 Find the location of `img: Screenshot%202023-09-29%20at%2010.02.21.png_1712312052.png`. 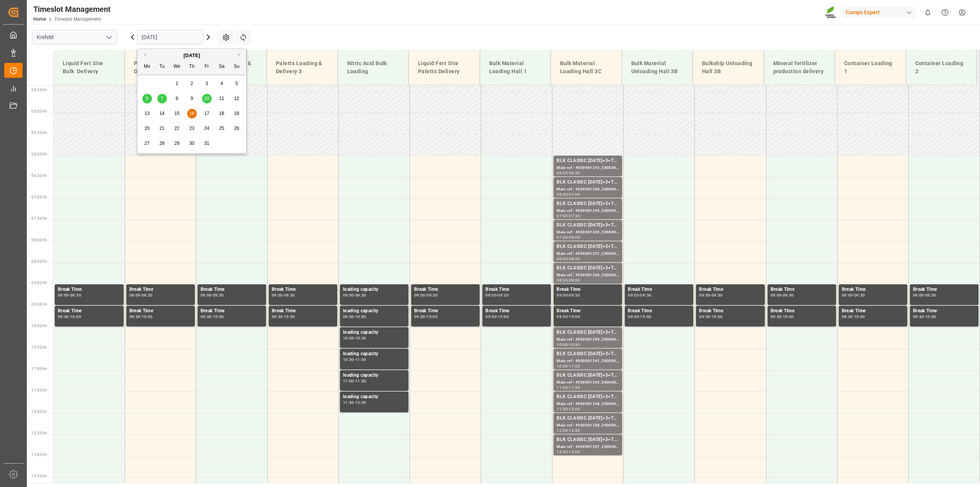

img: Screenshot%202023-09-29%20at%2010.02.21.png_1712312052.png is located at coordinates (832, 12).